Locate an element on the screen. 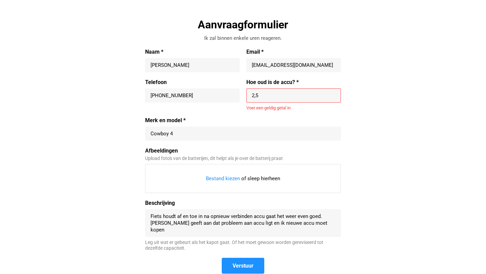 This screenshot has height=274, width=486. label: Naam * is located at coordinates (192, 52).